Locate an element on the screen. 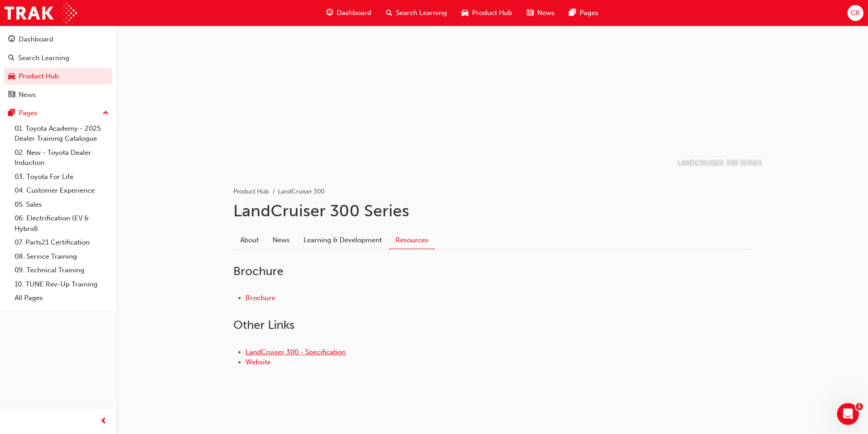 This screenshot has width=868, height=434. a: 01. Toyota Academy - 2025 Dealer Training Catalogue is located at coordinates (62, 133).